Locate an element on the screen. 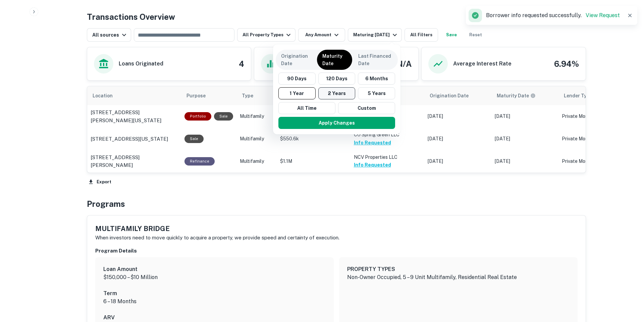 The image size is (644, 322). p: Last Financed Date is located at coordinates (375, 60).